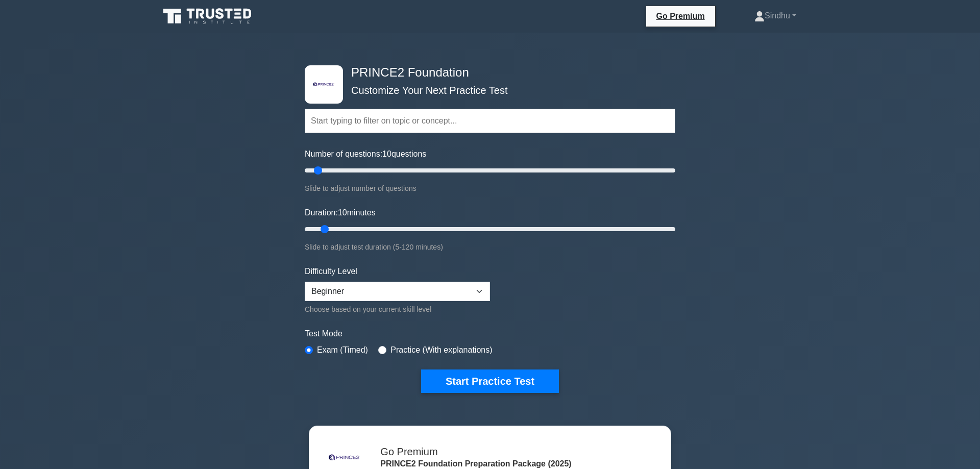 The image size is (980, 469). Describe the element at coordinates (342, 350) in the screenshot. I see `label: Exam (Timed)` at that location.